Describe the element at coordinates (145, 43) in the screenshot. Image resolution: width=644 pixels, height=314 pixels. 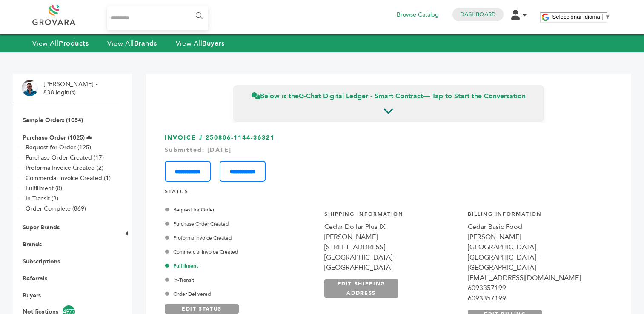
I see `strong: Brands` at that location.